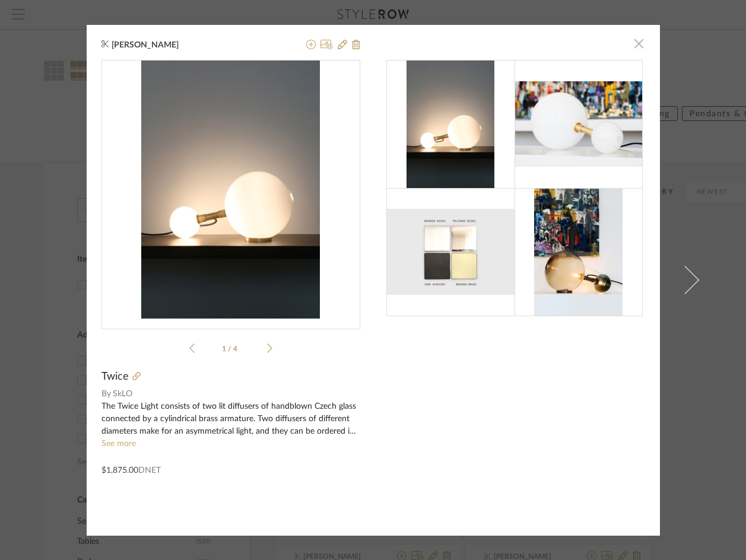  Describe the element at coordinates (225, 349) in the screenshot. I see `span: 1` at that location.